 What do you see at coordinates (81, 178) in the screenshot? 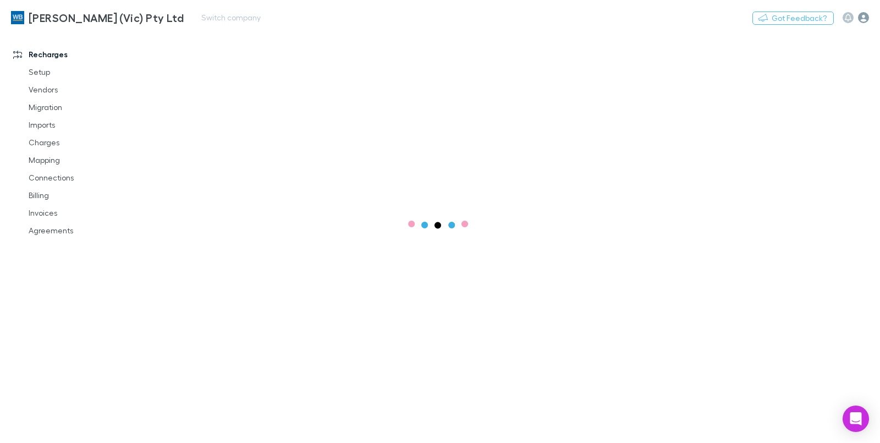
I see `a: Connections` at bounding box center [81, 178].